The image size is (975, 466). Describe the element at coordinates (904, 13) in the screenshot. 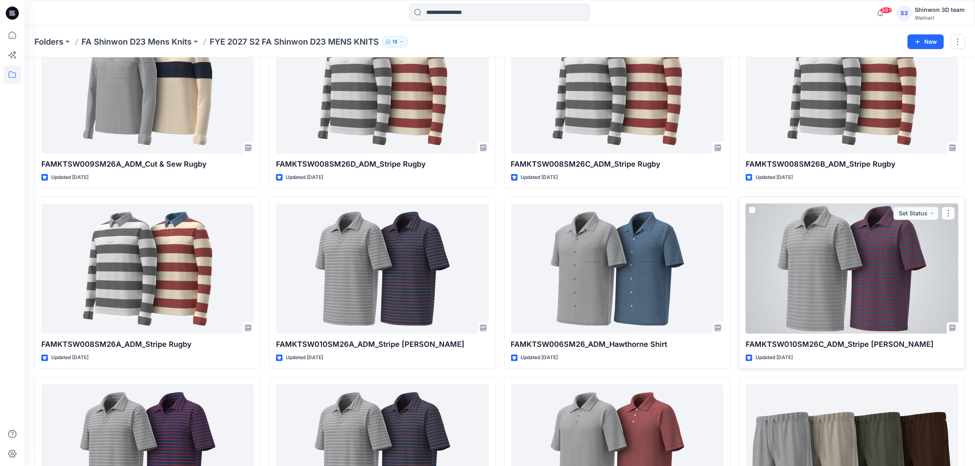

I see `div: S3` at that location.